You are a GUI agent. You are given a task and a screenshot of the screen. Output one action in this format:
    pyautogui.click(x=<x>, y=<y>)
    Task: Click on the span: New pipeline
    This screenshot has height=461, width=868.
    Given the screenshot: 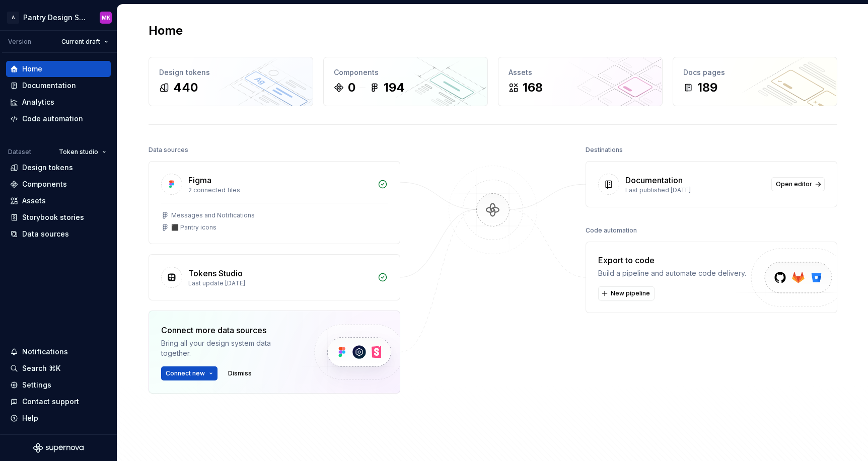 What is the action you would take?
    pyautogui.click(x=631, y=293)
    